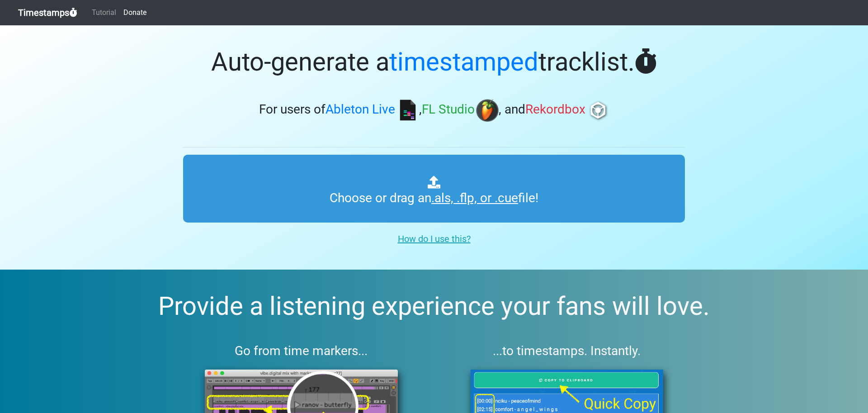 The height and width of the screenshot is (413, 868). What do you see at coordinates (449, 109) in the screenshot?
I see `span: FL Studio` at bounding box center [449, 109].